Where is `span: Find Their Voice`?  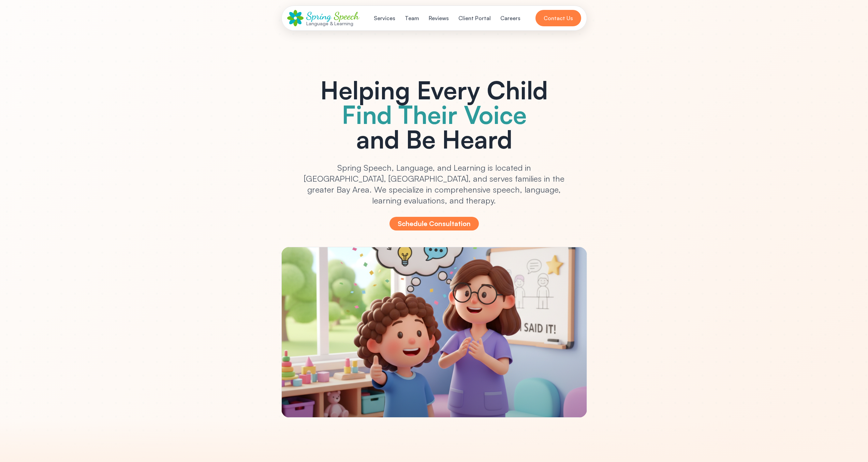 span: Find Their Voice is located at coordinates (434, 114).